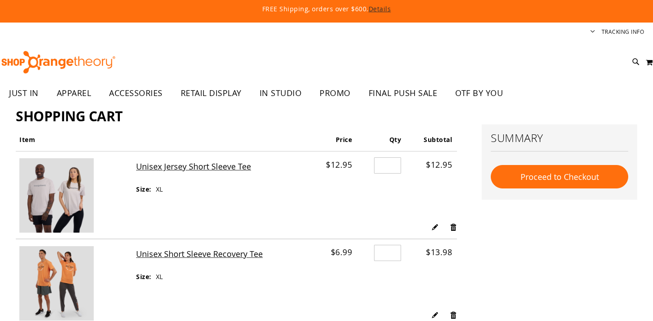 This screenshot has height=321, width=653. Describe the element at coordinates (560, 177) in the screenshot. I see `button: Proceed to Checkout` at that location.